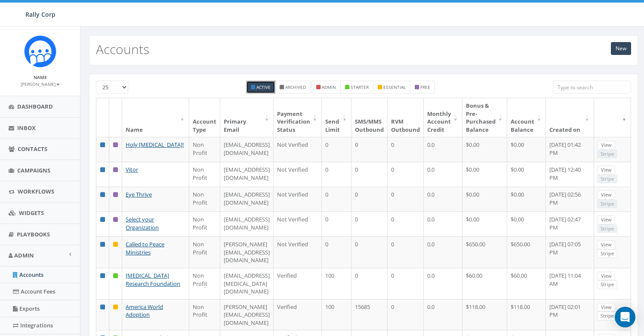  What do you see at coordinates (145, 248) in the screenshot?
I see `a: Called to Peace Ministries` at bounding box center [145, 248].